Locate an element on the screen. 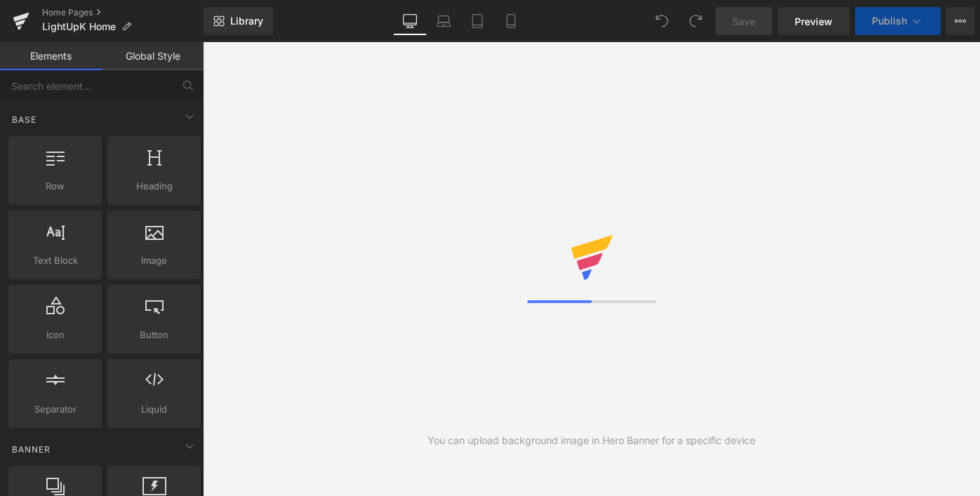 The width and height of the screenshot is (980, 496). a: New Library is located at coordinates (238, 21).